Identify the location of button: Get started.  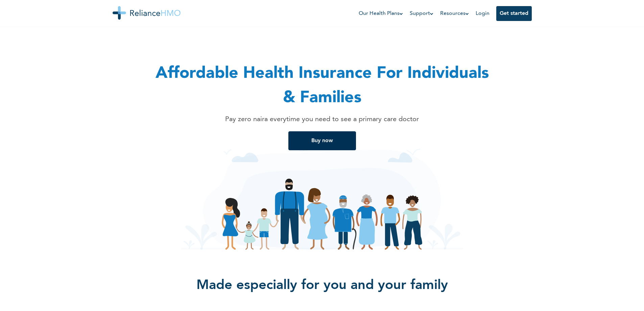
(514, 14).